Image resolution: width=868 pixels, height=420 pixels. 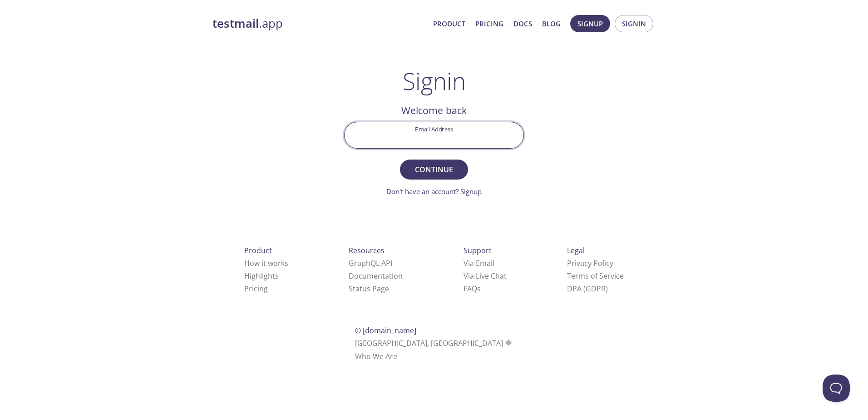 I want to click on a: Terms of Service, so click(x=595, y=276).